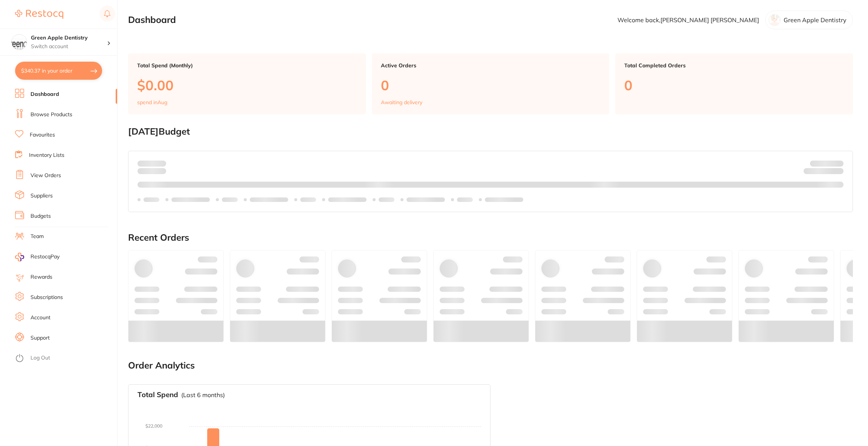  What do you see at coordinates (836, 163) in the screenshot?
I see `strong: $NaN` at bounding box center [836, 163].